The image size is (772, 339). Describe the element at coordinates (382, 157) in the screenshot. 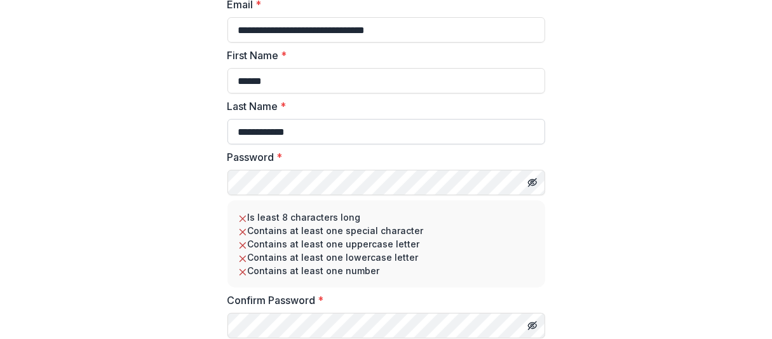

I see `label: Password` at that location.